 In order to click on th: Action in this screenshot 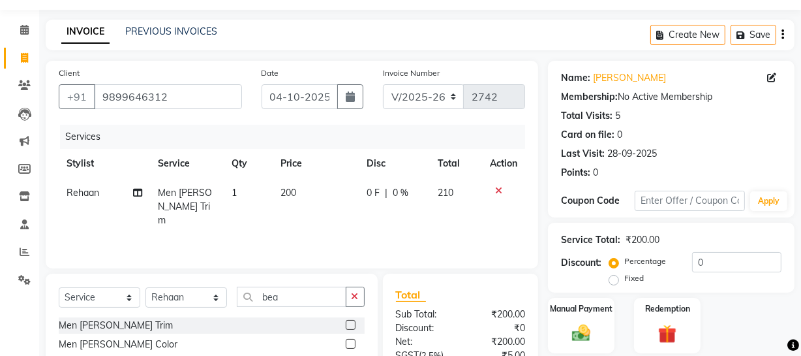, I will do `click(504, 163)`.